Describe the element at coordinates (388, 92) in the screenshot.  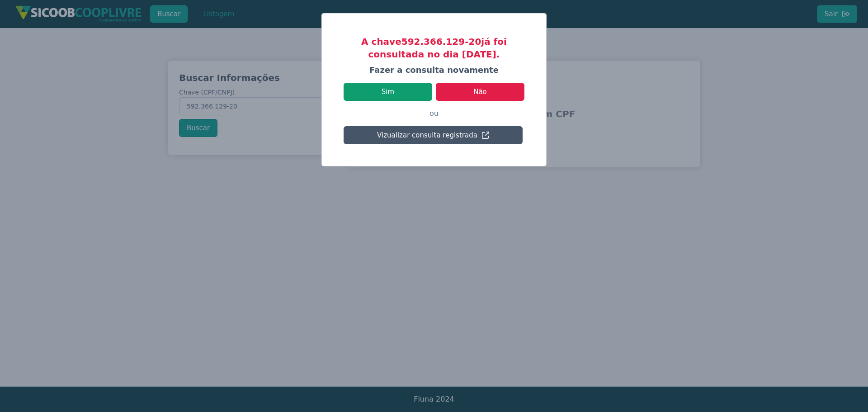
I see `button: Sim` at that location.